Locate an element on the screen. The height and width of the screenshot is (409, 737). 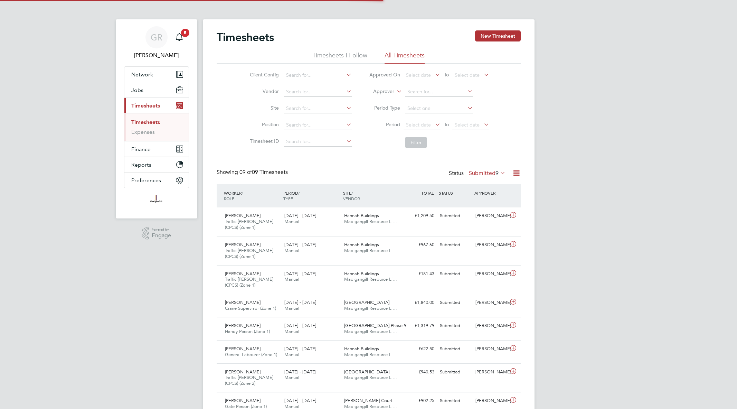
div: Status is located at coordinates (478, 173).